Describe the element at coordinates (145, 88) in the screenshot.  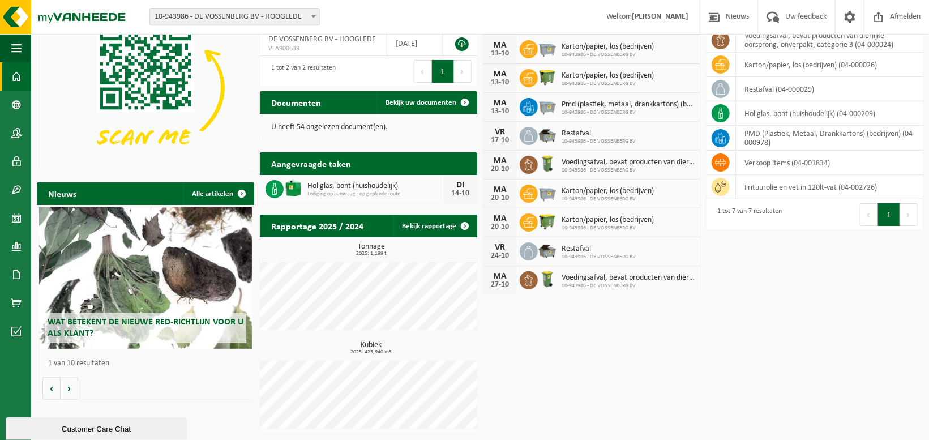
I see `img: Download de VHEPlus App` at that location.